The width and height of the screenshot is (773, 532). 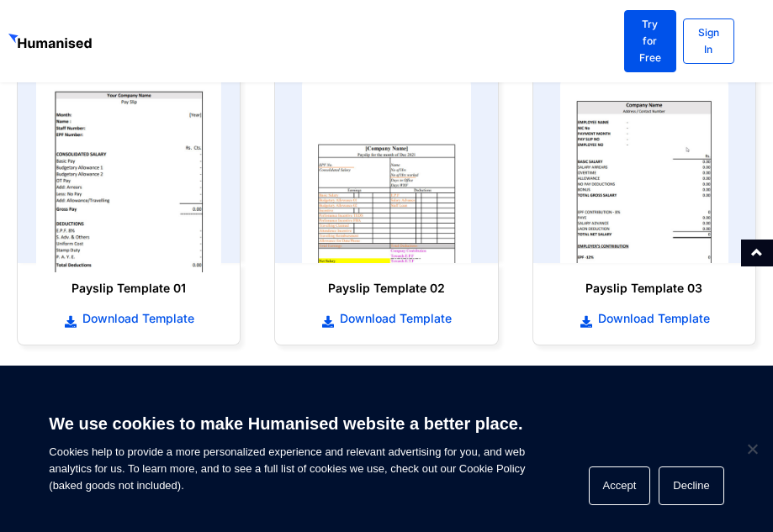 I want to click on h6: We use cookies to make Humanised website a better place., so click(x=287, y=424).